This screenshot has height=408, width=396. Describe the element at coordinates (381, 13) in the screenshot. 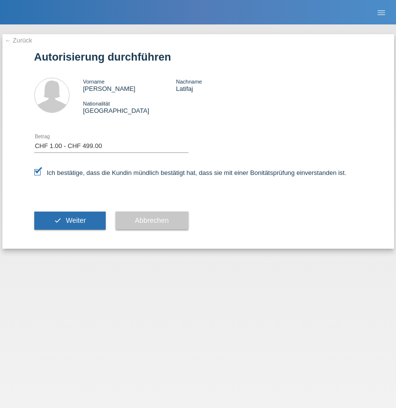

I see `i: menu` at that location.